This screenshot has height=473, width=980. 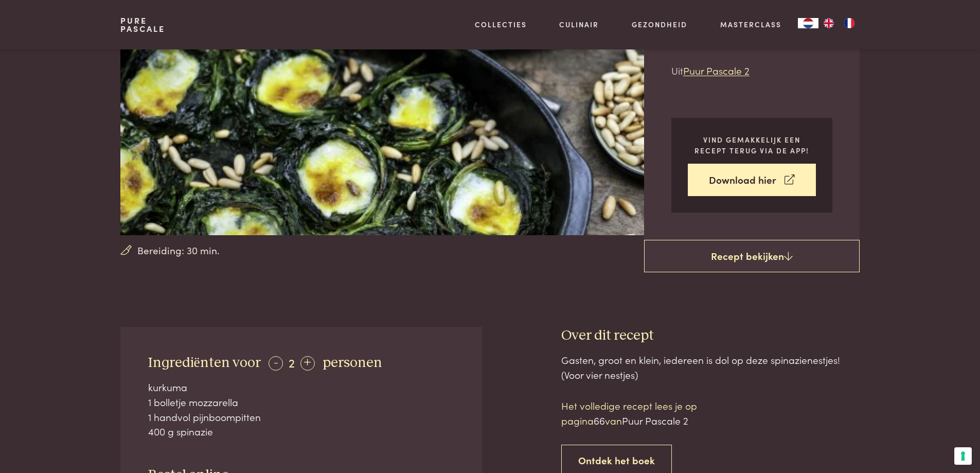 What do you see at coordinates (808, 23) in the screenshot?
I see `a: NL` at bounding box center [808, 23].